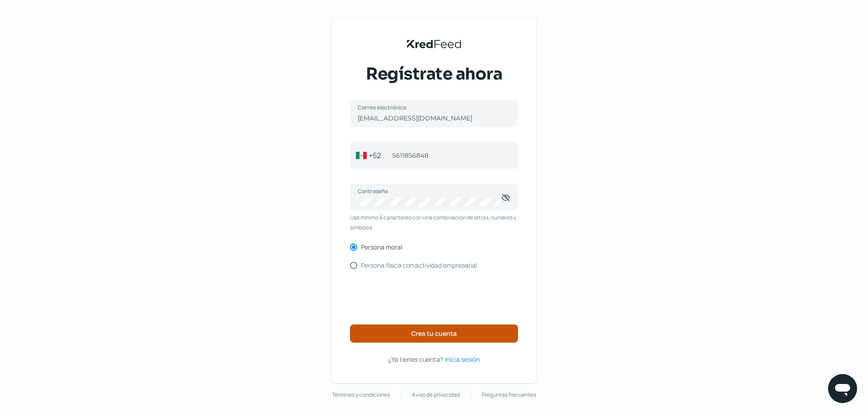 Image resolution: width=868 pixels, height=414 pixels. I want to click on span: Regístrate ahora, so click(434, 74).